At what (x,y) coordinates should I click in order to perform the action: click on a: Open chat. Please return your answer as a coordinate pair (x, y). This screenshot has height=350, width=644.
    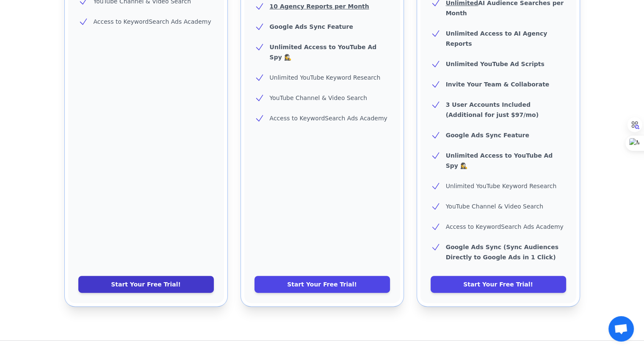
    Looking at the image, I should click on (622, 329).